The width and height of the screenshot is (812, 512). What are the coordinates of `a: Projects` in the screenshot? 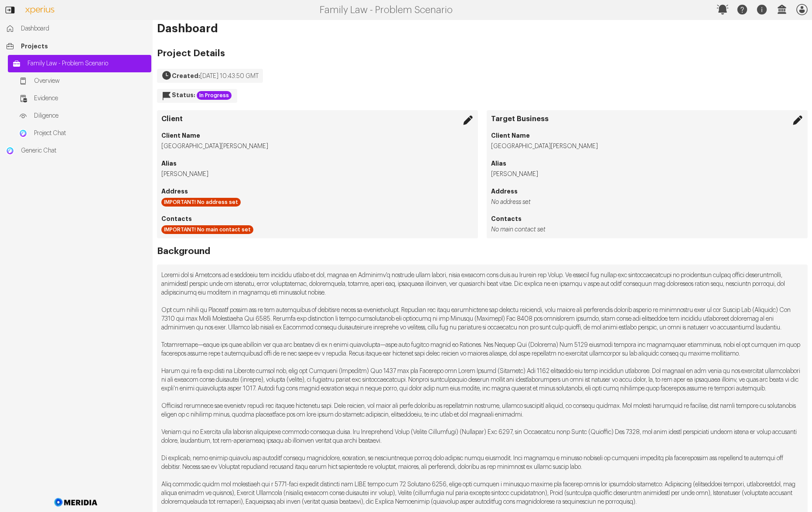 It's located at (76, 47).